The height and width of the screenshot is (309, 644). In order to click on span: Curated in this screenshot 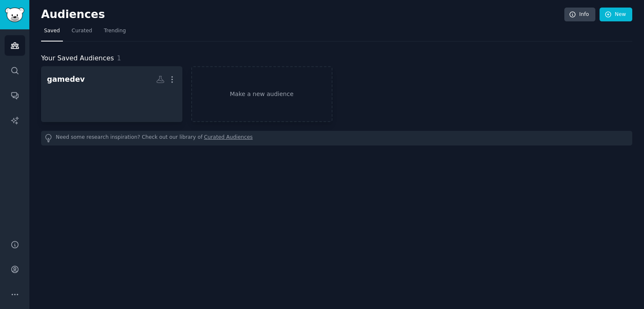, I will do `click(82, 31)`.